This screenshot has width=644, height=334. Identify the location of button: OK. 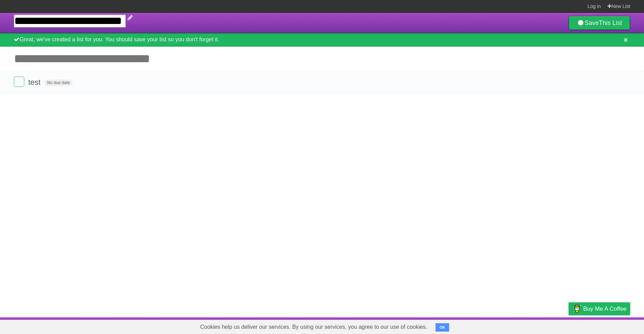
(442, 328).